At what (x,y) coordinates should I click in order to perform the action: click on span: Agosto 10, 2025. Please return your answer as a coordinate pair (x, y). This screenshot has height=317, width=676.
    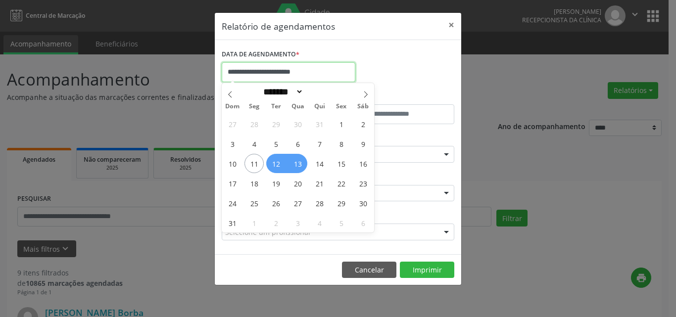
    Looking at the image, I should click on (232, 163).